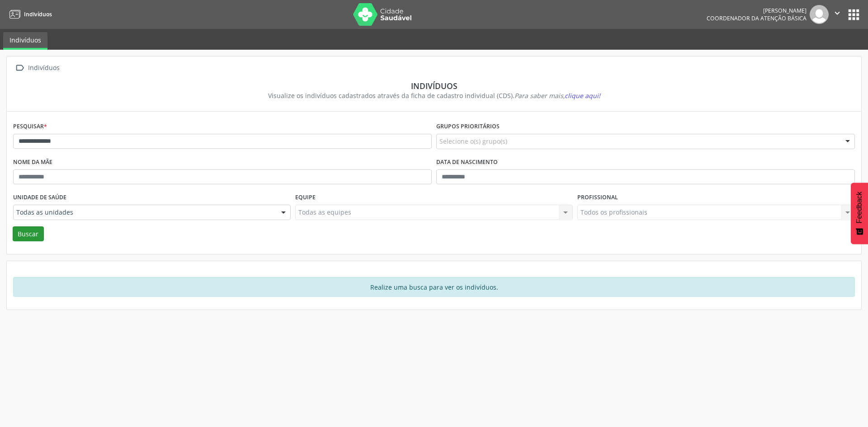 The height and width of the screenshot is (427, 868). Describe the element at coordinates (434, 287) in the screenshot. I see `div: Realize uma busca para ver os indivíduos.` at that location.